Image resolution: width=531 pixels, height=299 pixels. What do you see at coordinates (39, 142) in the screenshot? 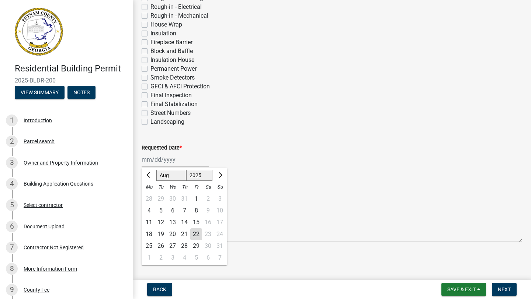
I see `div: Parcel search` at bounding box center [39, 142].